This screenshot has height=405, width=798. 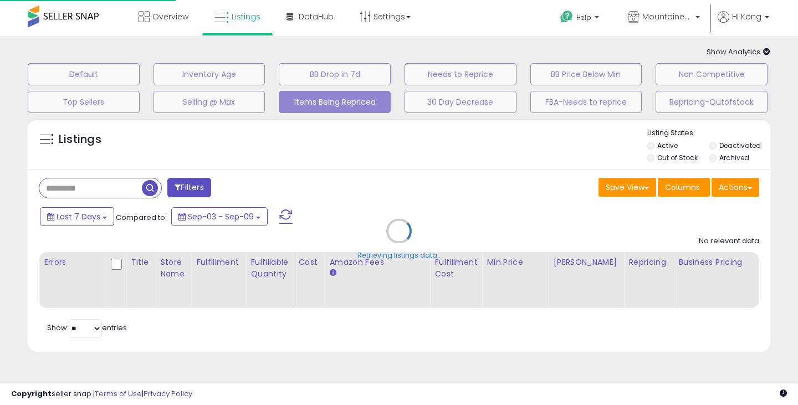 What do you see at coordinates (586, 74) in the screenshot?
I see `button: BB Price Below Min` at bounding box center [586, 74].